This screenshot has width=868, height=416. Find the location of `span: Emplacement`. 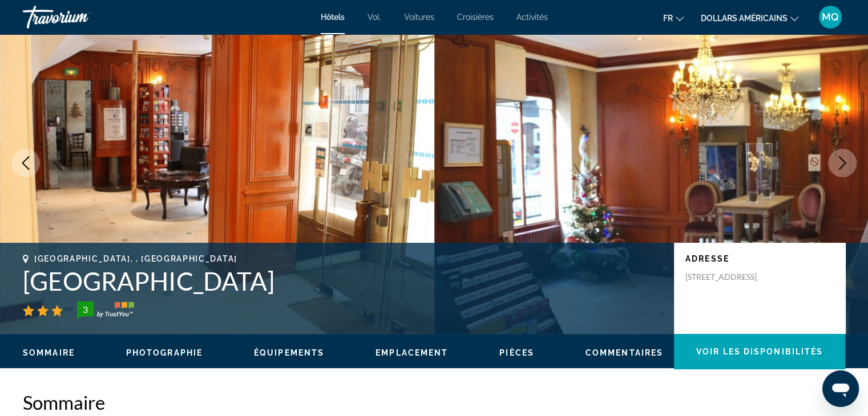

span: Emplacement is located at coordinates (412, 353).